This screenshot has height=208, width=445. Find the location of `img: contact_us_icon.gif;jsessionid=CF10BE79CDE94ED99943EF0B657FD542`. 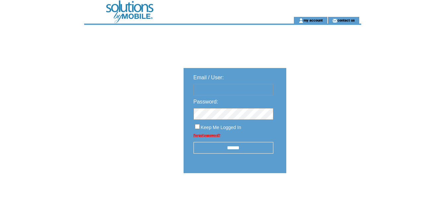

img: contact_us_icon.gif;jsessionid=CF10BE79CDE94ED99943EF0B657FD542 is located at coordinates (335, 21).